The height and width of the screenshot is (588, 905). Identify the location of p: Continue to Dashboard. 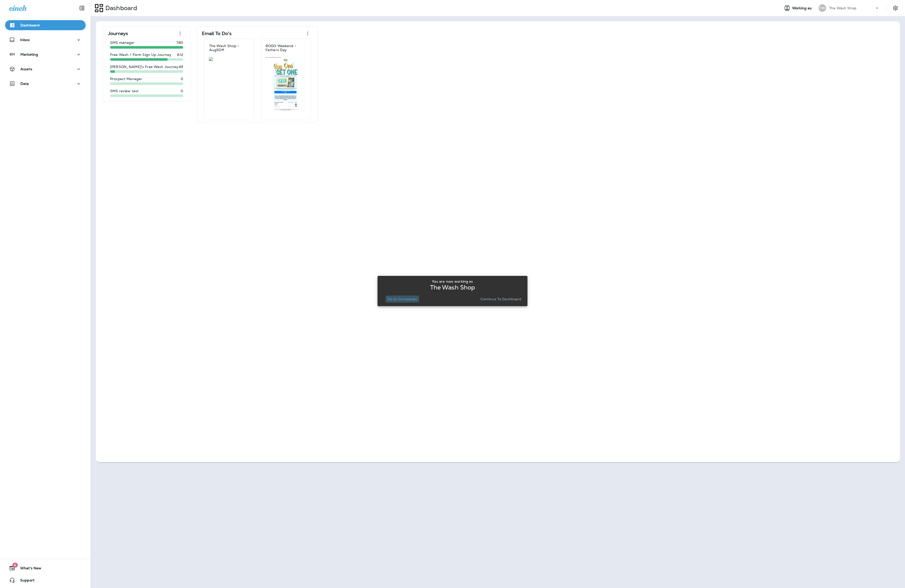
(501, 299).